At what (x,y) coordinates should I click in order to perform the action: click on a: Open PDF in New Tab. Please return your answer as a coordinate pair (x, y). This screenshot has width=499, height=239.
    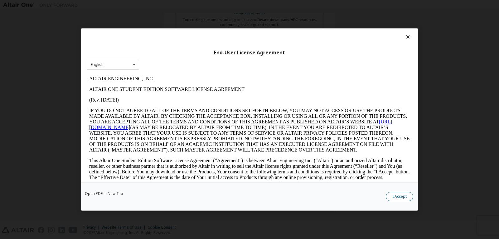
    Looking at the image, I should click on (104, 193).